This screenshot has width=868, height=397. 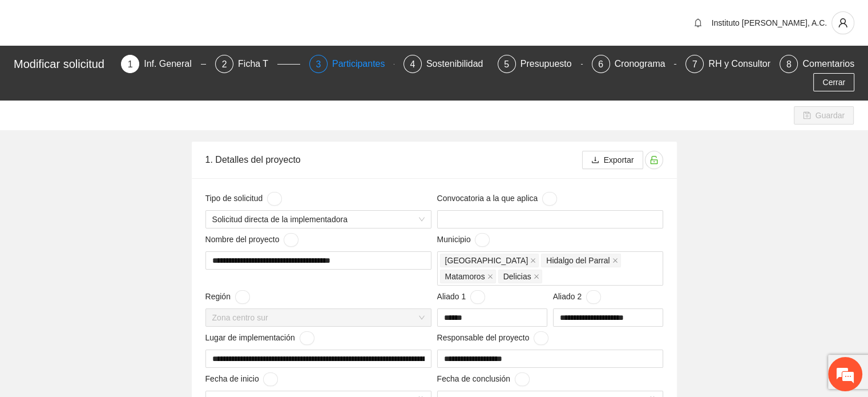 What do you see at coordinates (817, 64) in the screenshot?
I see `div: 8Comentarios` at bounding box center [817, 64].